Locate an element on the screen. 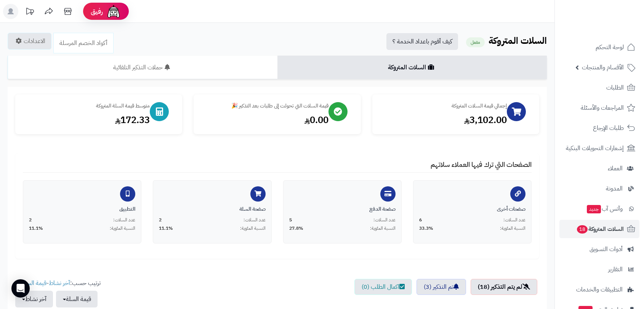  div: صفحة الدفع is located at coordinates (343, 209).